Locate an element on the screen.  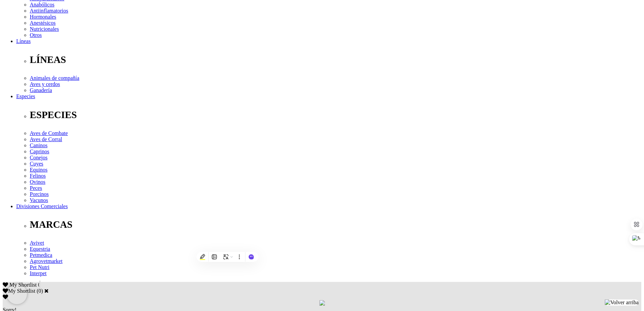
span: Hormonales is located at coordinates (43, 17).